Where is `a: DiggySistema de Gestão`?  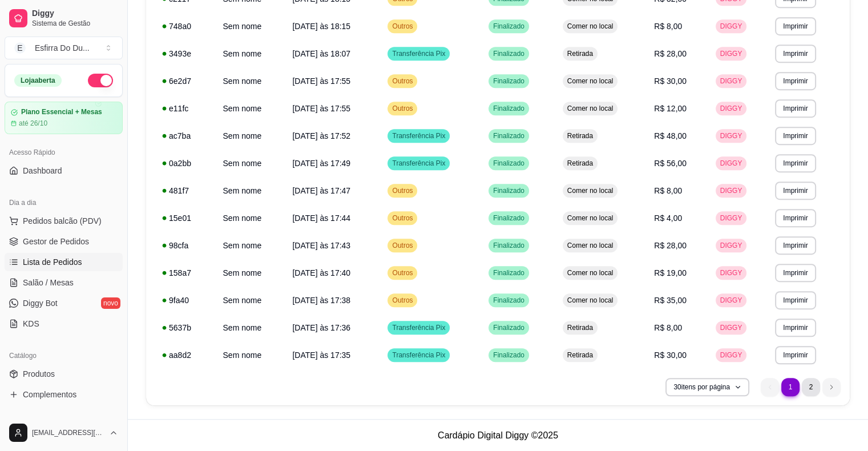
a: DiggySistema de Gestão is located at coordinates (63, 18).